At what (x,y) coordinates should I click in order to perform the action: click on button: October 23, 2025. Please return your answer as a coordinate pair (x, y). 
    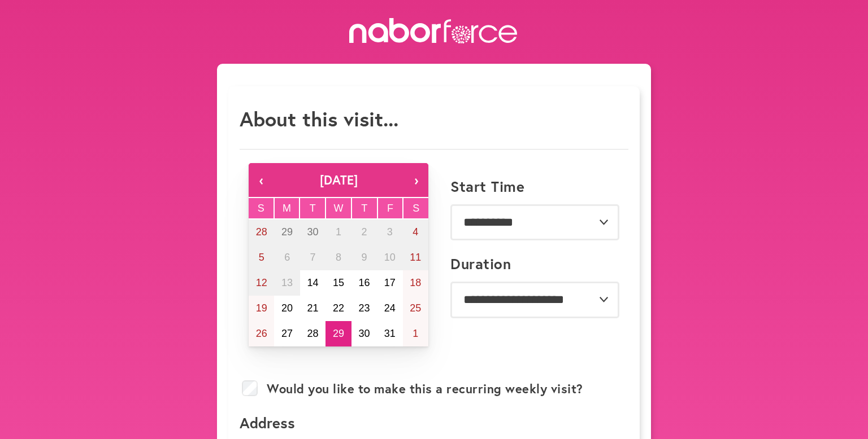
    Looking at the image, I should click on (364, 309).